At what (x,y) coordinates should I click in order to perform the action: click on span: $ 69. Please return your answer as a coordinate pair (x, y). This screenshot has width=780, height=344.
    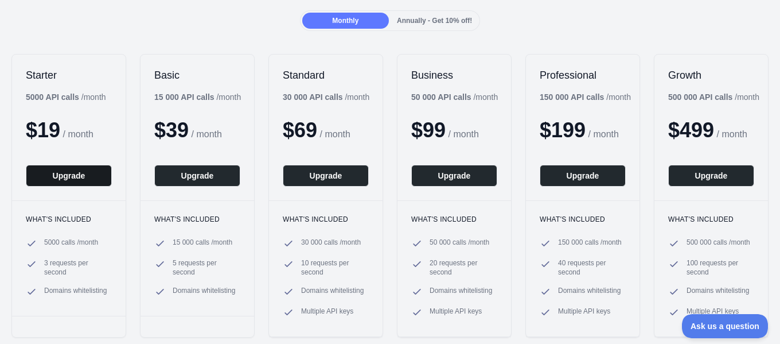
    Looking at the image, I should click on (300, 130).